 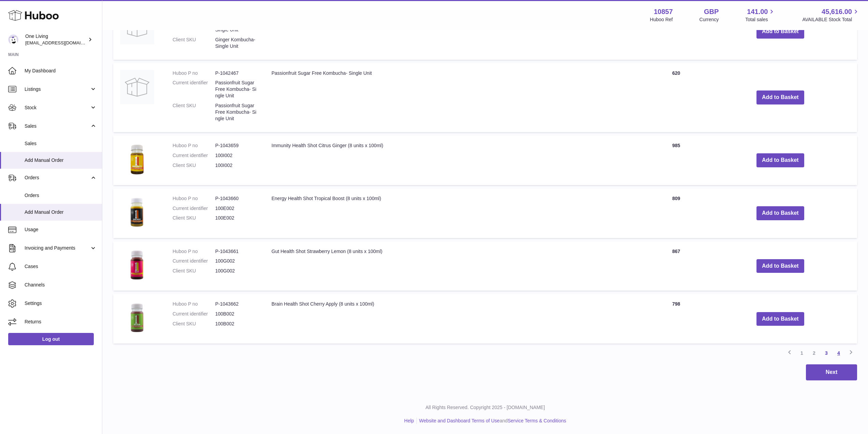 I want to click on div: One Living, so click(x=56, y=39).